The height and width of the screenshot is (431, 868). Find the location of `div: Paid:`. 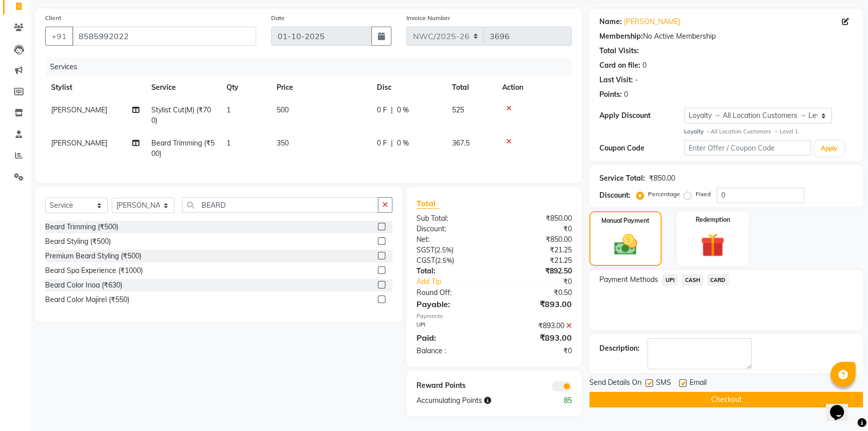

div: Paid: is located at coordinates (452, 337).